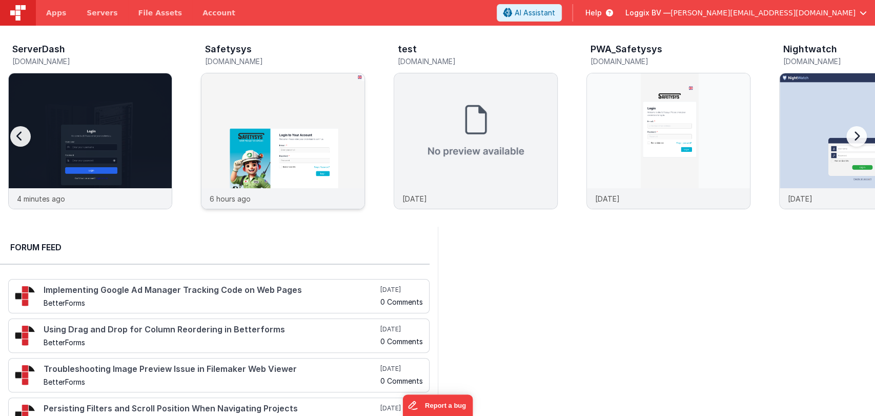  Describe the element at coordinates (529, 13) in the screenshot. I see `button: AI Assistant` at that location.